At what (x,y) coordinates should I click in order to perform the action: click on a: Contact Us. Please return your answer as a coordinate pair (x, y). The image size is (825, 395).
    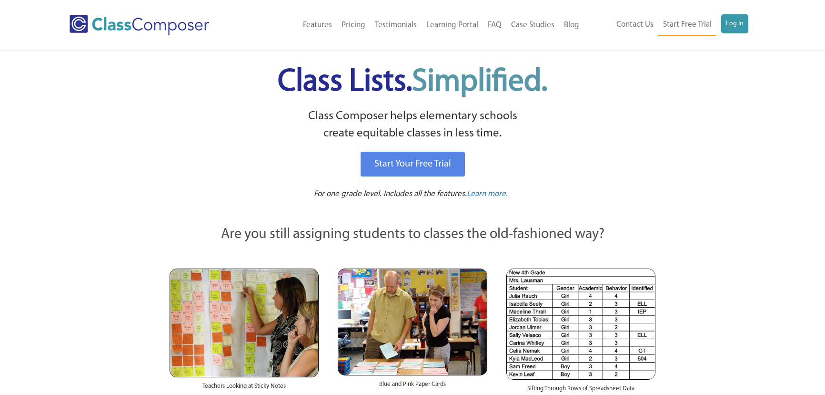
    Looking at the image, I should click on (635, 25).